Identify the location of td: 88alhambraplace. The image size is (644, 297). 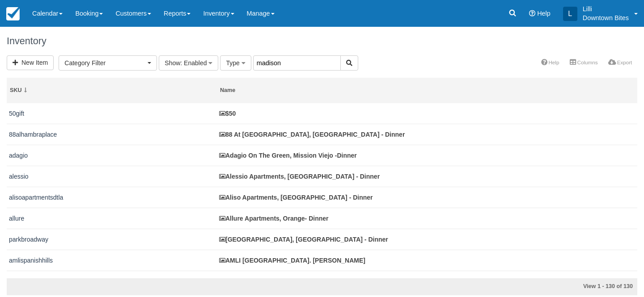
(112, 134).